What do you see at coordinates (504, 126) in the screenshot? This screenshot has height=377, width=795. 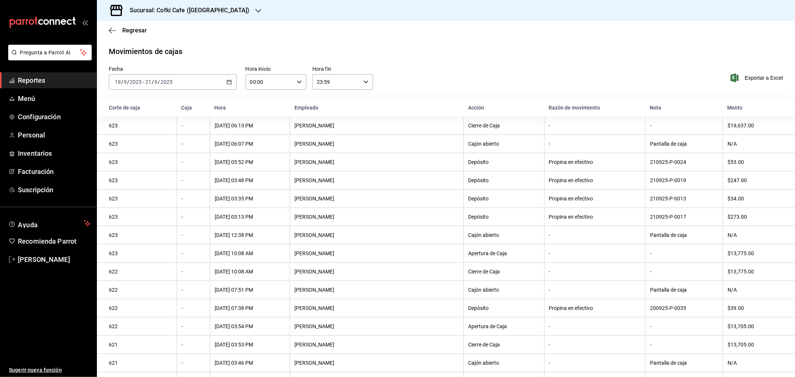 I see `div: Cierre de Caja` at bounding box center [504, 126].